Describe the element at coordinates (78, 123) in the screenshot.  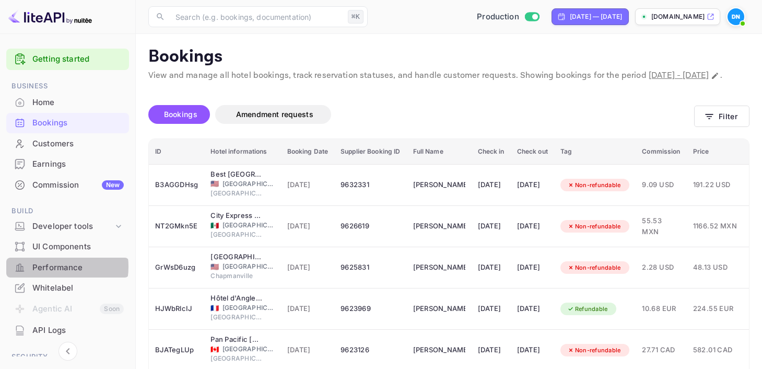
I see `div: Bookings` at that location.